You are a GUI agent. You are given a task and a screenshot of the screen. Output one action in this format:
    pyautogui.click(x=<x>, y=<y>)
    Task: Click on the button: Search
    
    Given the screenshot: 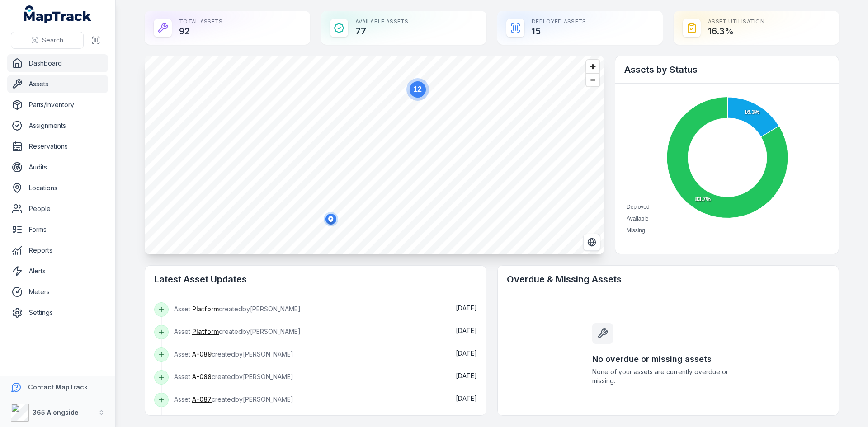 What is the action you would take?
    pyautogui.click(x=47, y=41)
    